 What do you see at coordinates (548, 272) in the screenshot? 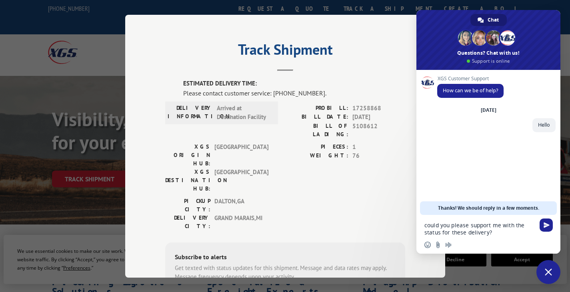
I see `div: Close chat` at bounding box center [548, 272].